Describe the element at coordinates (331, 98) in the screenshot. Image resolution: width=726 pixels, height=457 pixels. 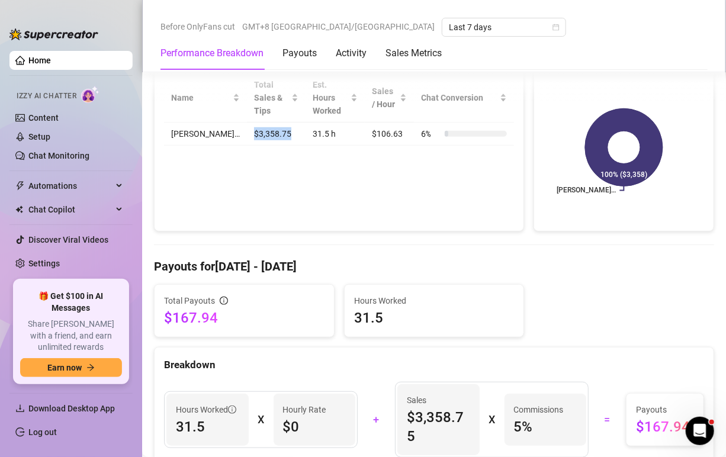
I see `div: Est. Hours Worked` at that location.